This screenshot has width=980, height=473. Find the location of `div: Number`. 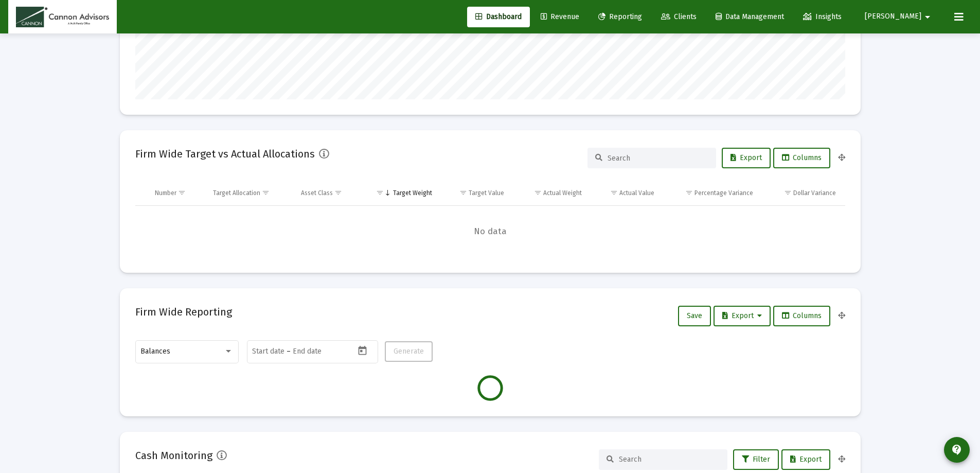

div: Number is located at coordinates (166, 193).